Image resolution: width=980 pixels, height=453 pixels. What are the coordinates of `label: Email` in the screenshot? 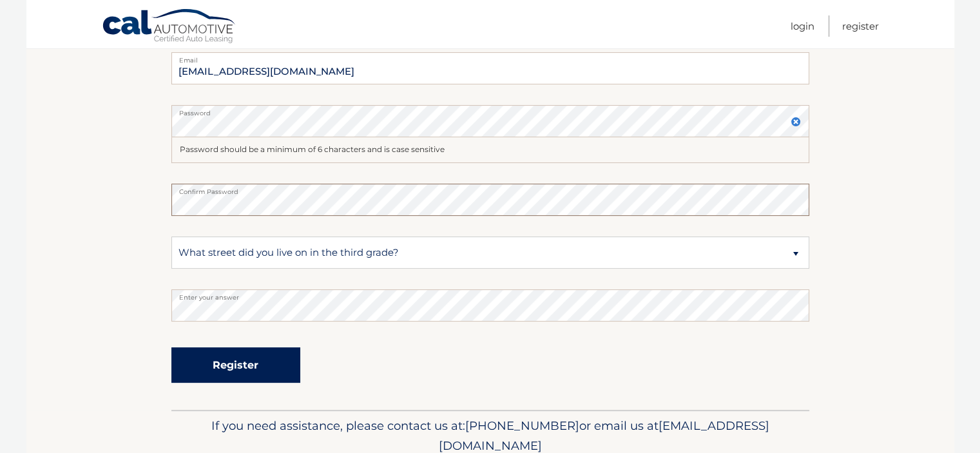 It's located at (490, 57).